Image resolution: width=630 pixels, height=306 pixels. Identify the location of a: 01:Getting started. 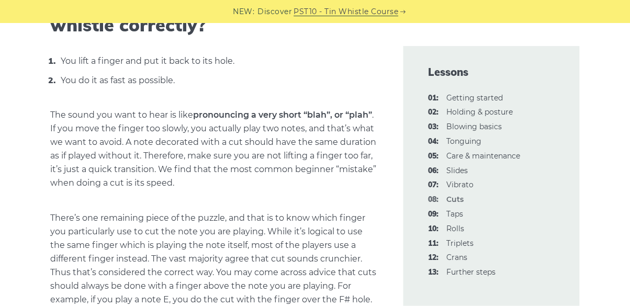
(475, 98).